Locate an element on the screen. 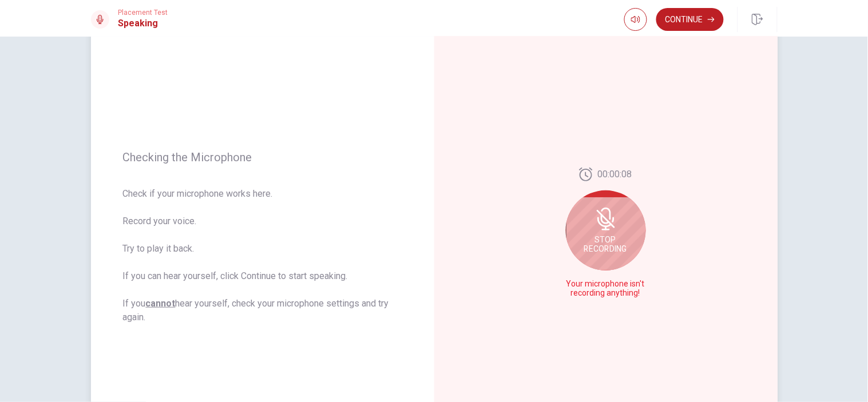 This screenshot has width=868, height=402. button: Continue is located at coordinates (690, 19).